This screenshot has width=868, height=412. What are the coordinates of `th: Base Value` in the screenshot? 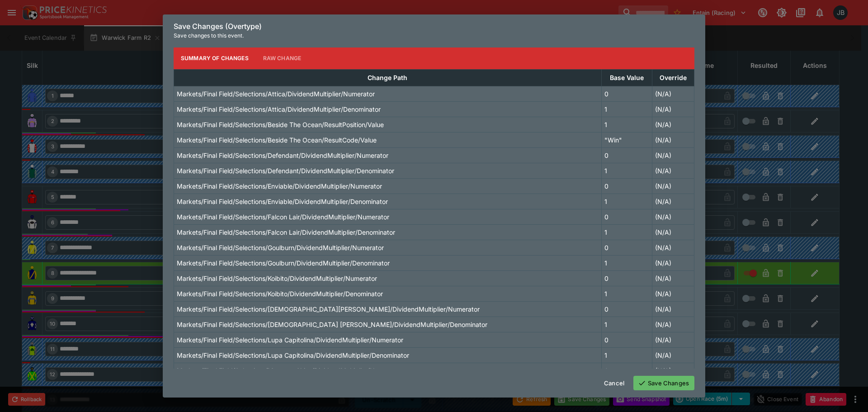 It's located at (627, 77).